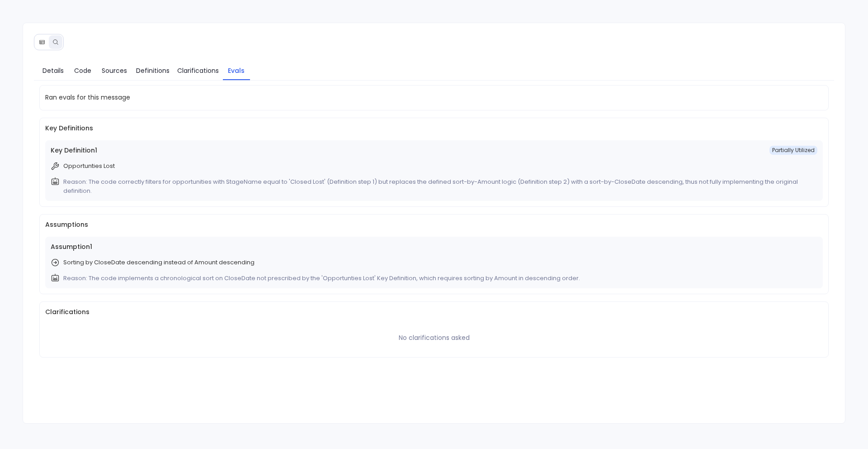  Describe the element at coordinates (88, 98) in the screenshot. I see `span: Ran evals for this message` at that location.